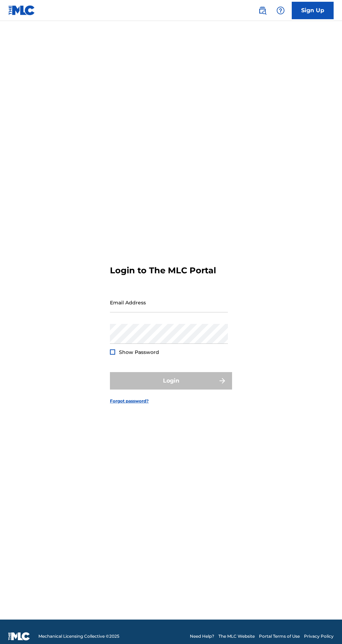  I want to click on img: help, so click(280, 10).